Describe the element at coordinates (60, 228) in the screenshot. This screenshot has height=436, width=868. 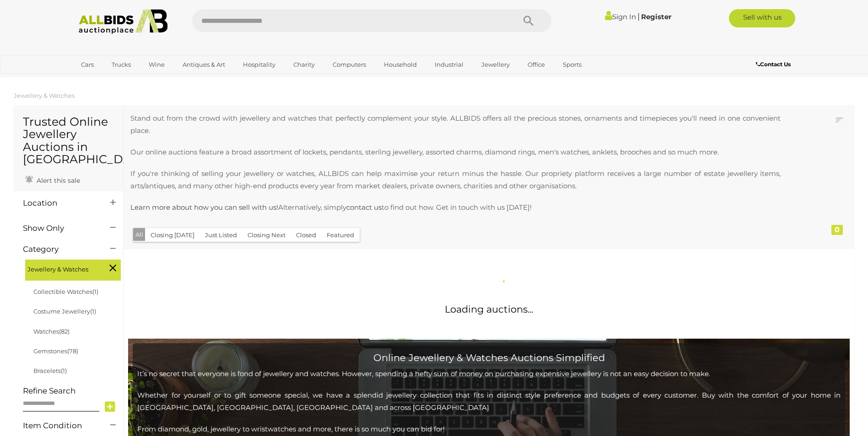
I see `h4: Show Only` at that location.